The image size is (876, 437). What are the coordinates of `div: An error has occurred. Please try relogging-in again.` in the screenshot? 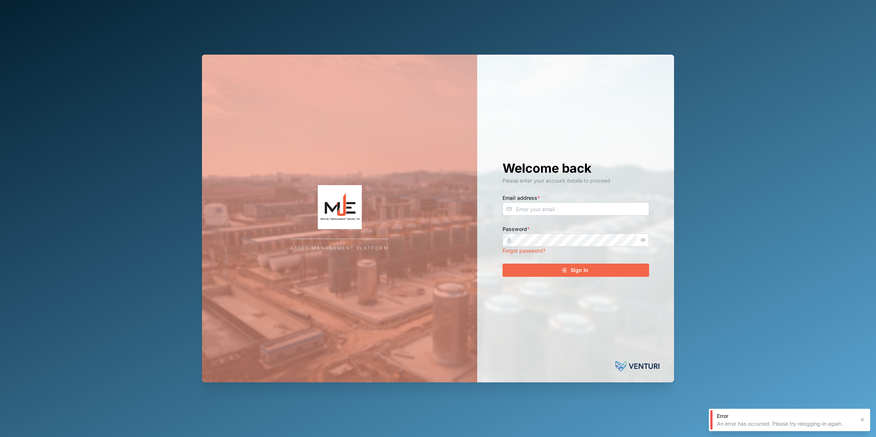 It's located at (786, 424).